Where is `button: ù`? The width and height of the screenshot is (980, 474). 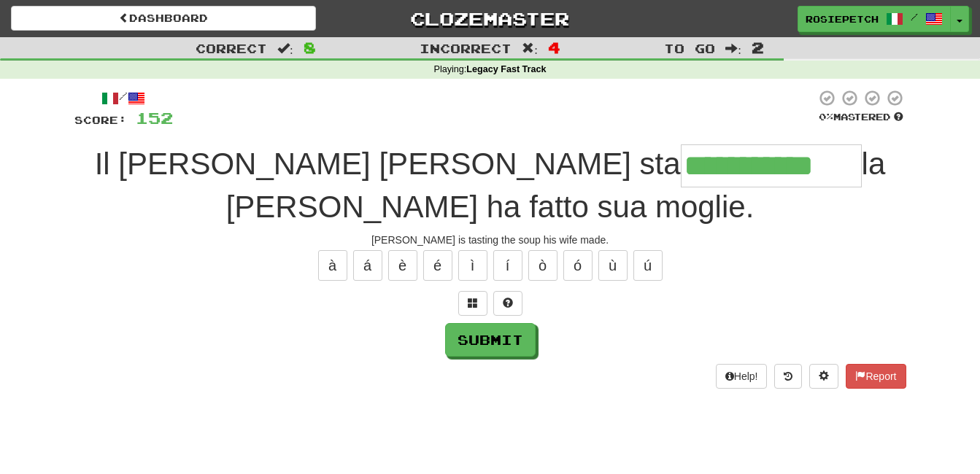
button: ù is located at coordinates (613, 265).